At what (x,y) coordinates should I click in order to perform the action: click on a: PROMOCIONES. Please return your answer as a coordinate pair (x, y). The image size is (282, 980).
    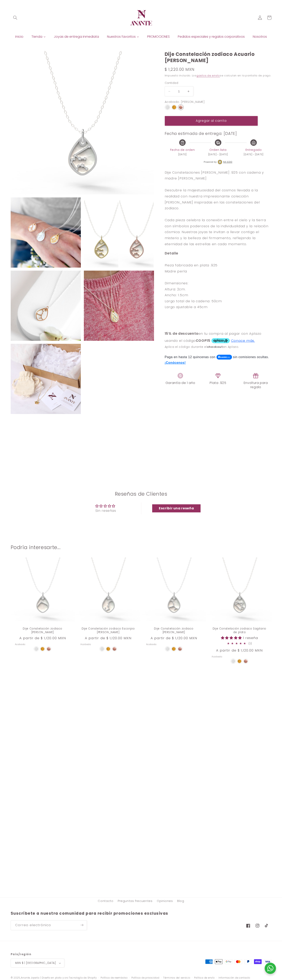
    Looking at the image, I should click on (159, 36).